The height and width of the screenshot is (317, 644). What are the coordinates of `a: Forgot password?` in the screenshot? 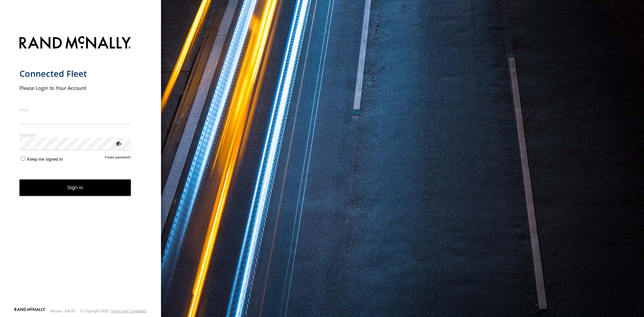 It's located at (118, 158).